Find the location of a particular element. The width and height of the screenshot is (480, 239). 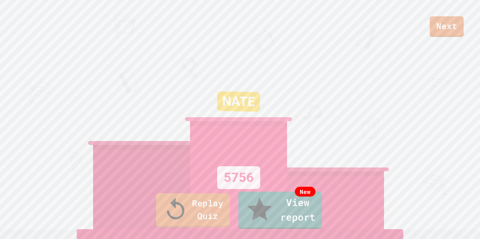

div: New is located at coordinates (305, 192).